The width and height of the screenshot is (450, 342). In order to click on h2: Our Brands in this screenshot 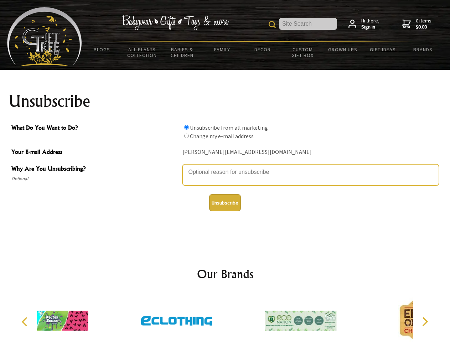, I will do `click(225, 274)`.